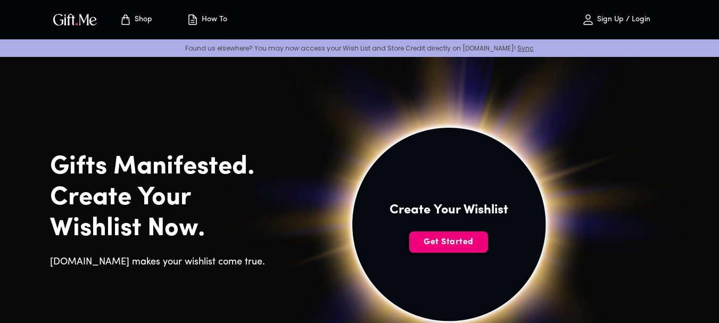 The image size is (719, 323). What do you see at coordinates (193, 20) in the screenshot?
I see `img: how-to.svg` at bounding box center [193, 20].